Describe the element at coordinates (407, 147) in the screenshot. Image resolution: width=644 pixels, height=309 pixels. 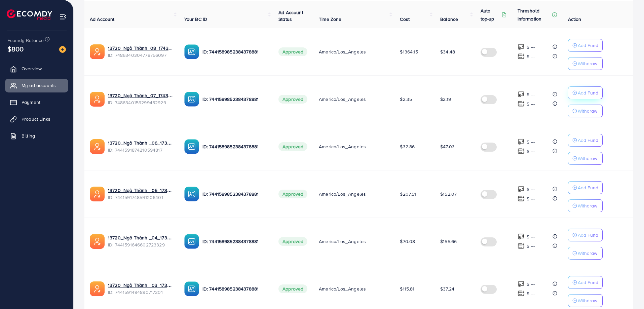
I see `span: $32.86` at that location.